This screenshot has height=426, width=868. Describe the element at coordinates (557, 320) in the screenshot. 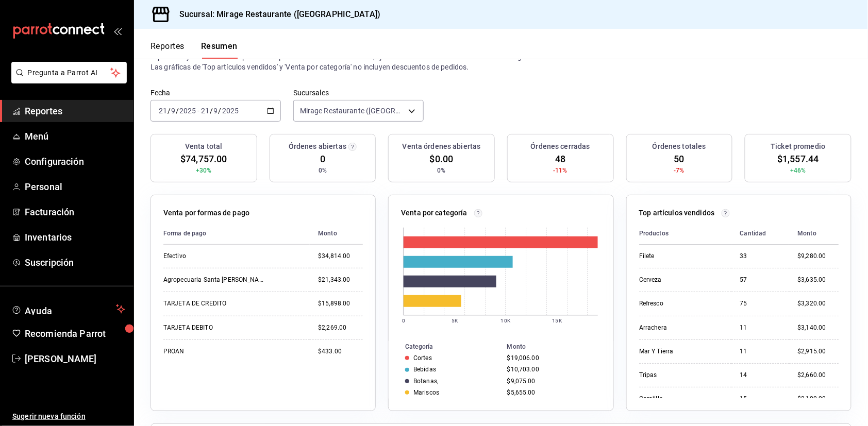

I see `text: 15K` at that location.